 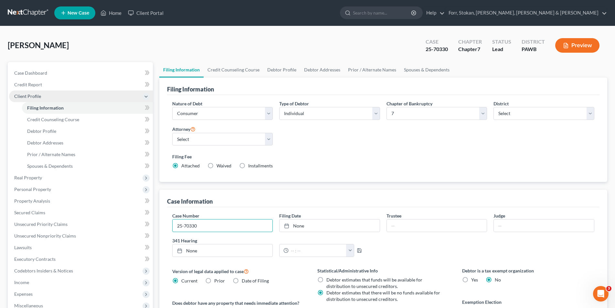 What do you see at coordinates (189, 280) in the screenshot?
I see `span: Current` at bounding box center [189, 280].